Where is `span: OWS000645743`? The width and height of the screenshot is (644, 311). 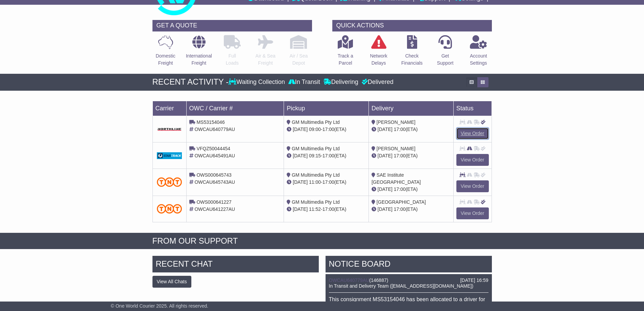
span: OWS000645743 is located at coordinates (214, 175).